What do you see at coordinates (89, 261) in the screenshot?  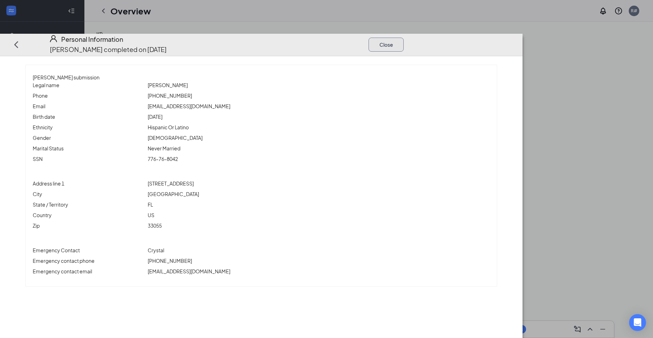 I see `p: Emergency contact phone` at bounding box center [89, 261].